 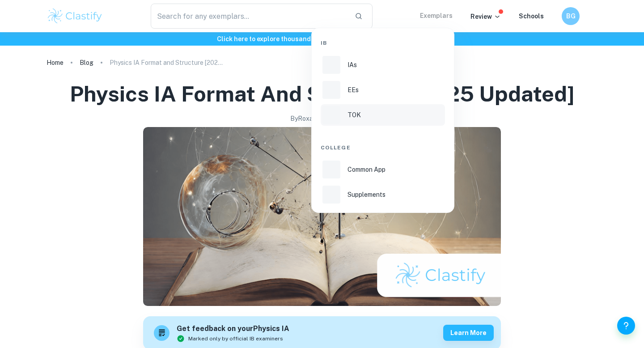 What do you see at coordinates (383, 170) in the screenshot?
I see `a: Common App` at bounding box center [383, 170].